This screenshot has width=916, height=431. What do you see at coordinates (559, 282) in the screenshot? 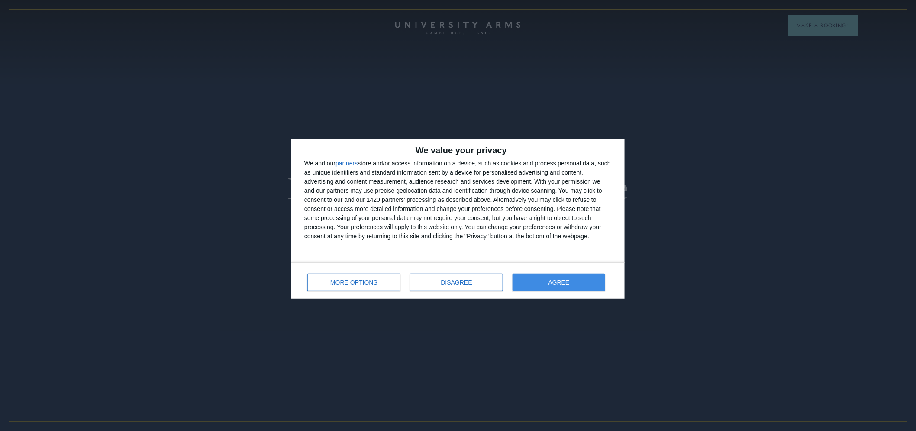
I see `span: AGREE` at bounding box center [559, 282].